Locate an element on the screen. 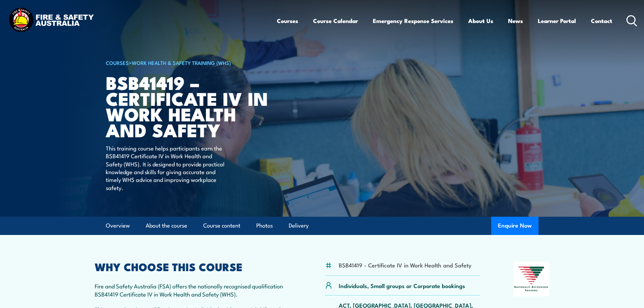 The image size is (644, 308). li: BSB41419 - Certificate IV in Work Health and Safety is located at coordinates (405, 265).